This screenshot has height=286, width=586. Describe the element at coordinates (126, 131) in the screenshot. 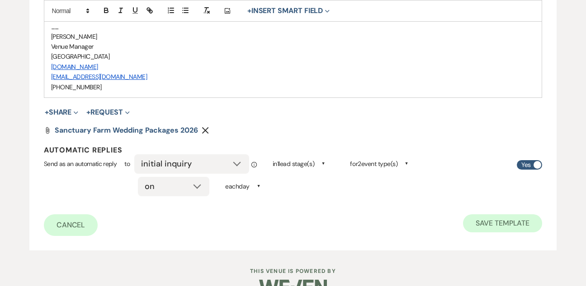

I see `a: Sanctuary Farm Wedding Packages 2026` at that location.